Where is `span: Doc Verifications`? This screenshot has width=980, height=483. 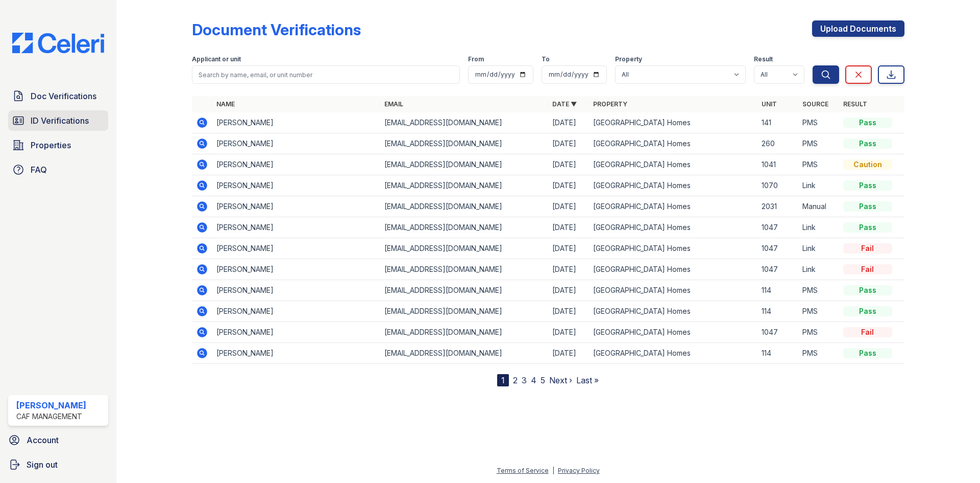 span: Doc Verifications is located at coordinates (63, 96).